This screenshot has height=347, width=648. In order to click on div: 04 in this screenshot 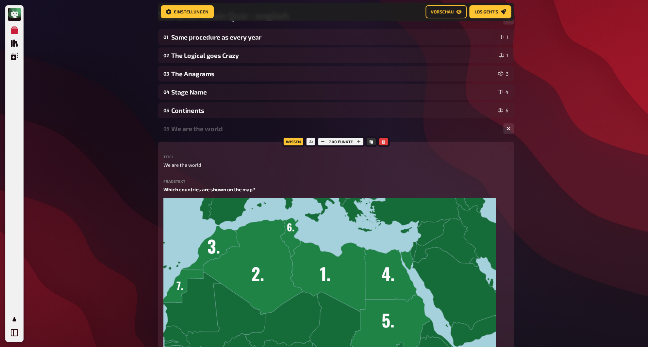, I will do `click(166, 92)`.